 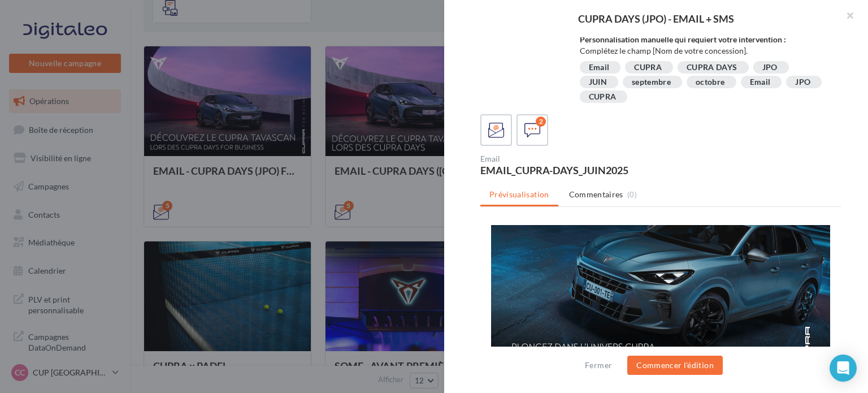 What do you see at coordinates (568, 170) in the screenshot?
I see `div: EMAIL_CUPRA-DAYS_JUIN2025` at bounding box center [568, 170].